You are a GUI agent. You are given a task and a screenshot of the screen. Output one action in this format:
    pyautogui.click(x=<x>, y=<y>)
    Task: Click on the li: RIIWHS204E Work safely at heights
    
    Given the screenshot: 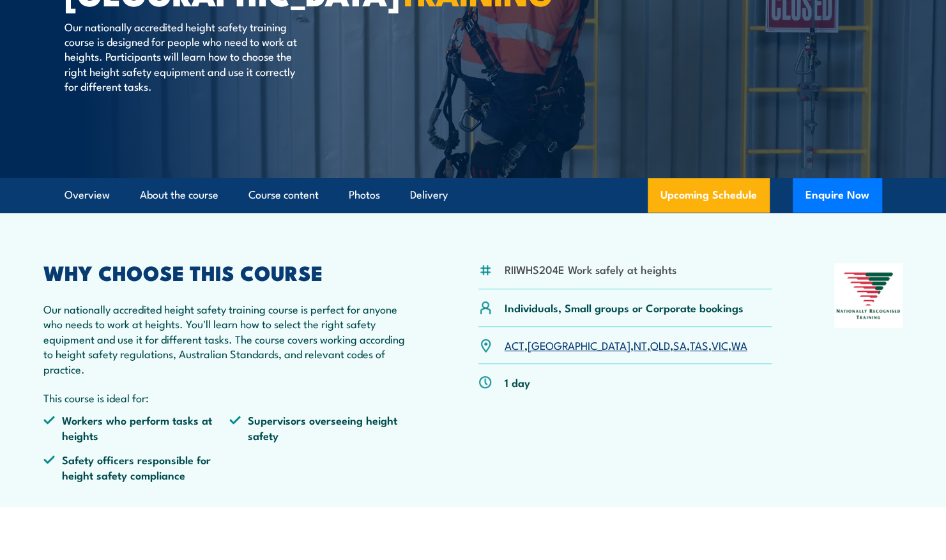 What is the action you would take?
    pyautogui.click(x=590, y=269)
    